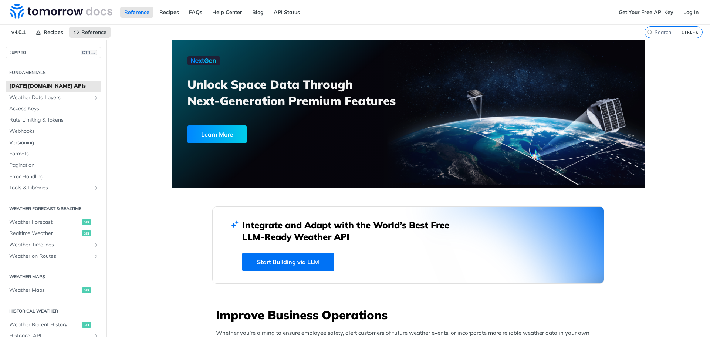  Describe the element at coordinates (54, 120) in the screenshot. I see `span: Rate Limiting & Tokens` at that location.